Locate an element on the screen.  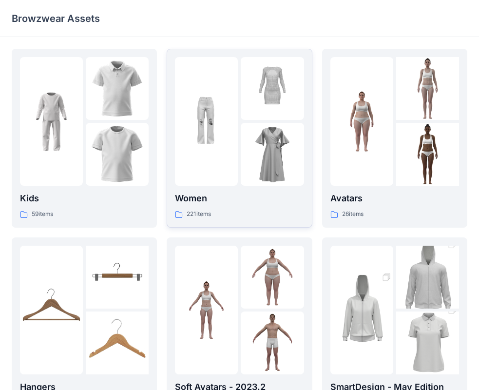
p: Kids is located at coordinates (84, 198).